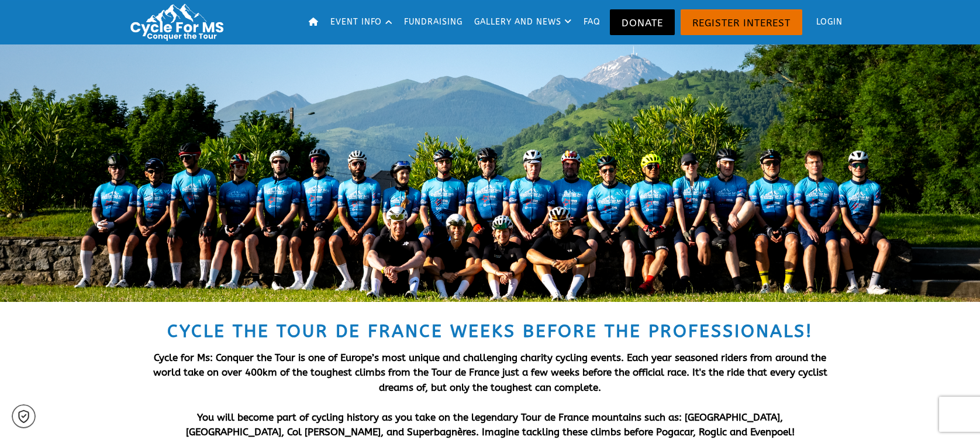 The width and height of the screenshot is (980, 440). I want to click on a: Donate, so click(642, 23).